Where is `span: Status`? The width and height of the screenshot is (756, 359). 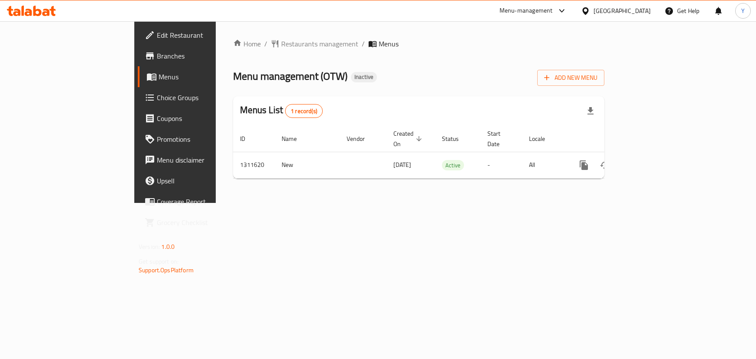 span: Status is located at coordinates (456, 139).